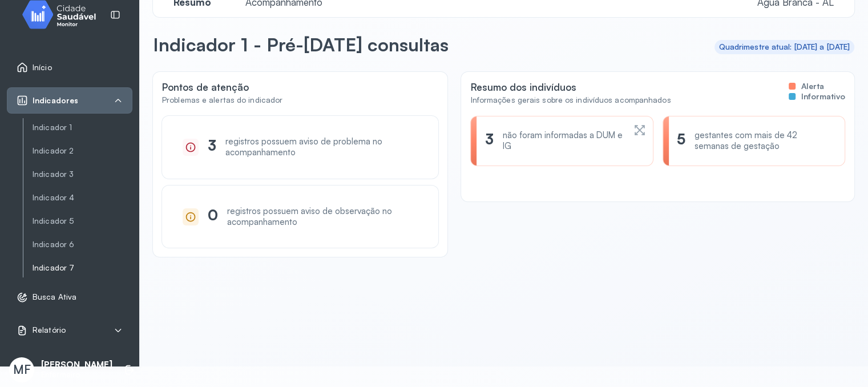 The image size is (868, 387). I want to click on p: Enfermeiro, so click(77, 375).